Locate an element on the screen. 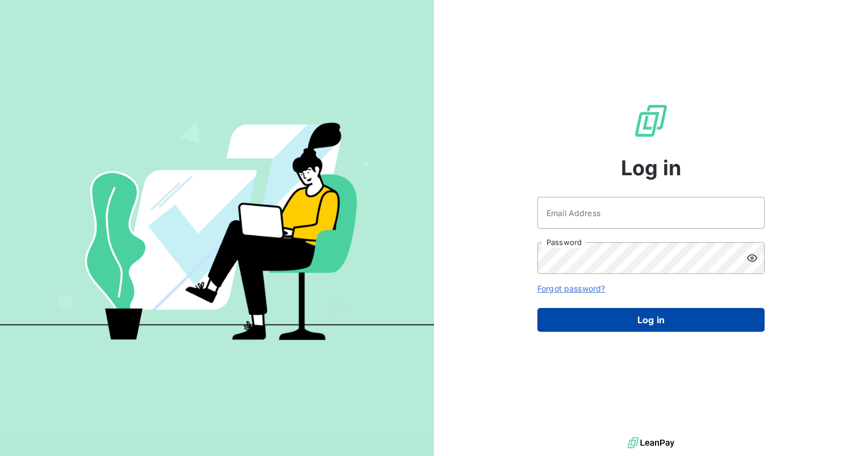 This screenshot has height=456, width=868. img: logo is located at coordinates (651, 443).